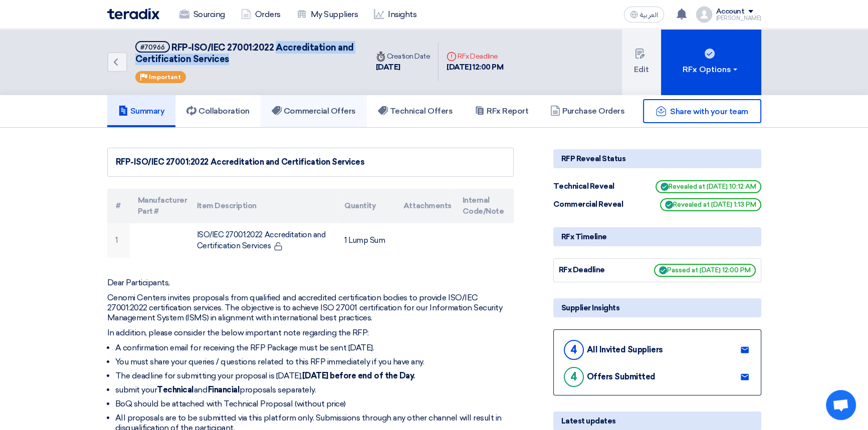 The height and width of the screenshot is (430, 868). Describe the element at coordinates (484, 205) in the screenshot. I see `th: Internal Code/Note` at that location.